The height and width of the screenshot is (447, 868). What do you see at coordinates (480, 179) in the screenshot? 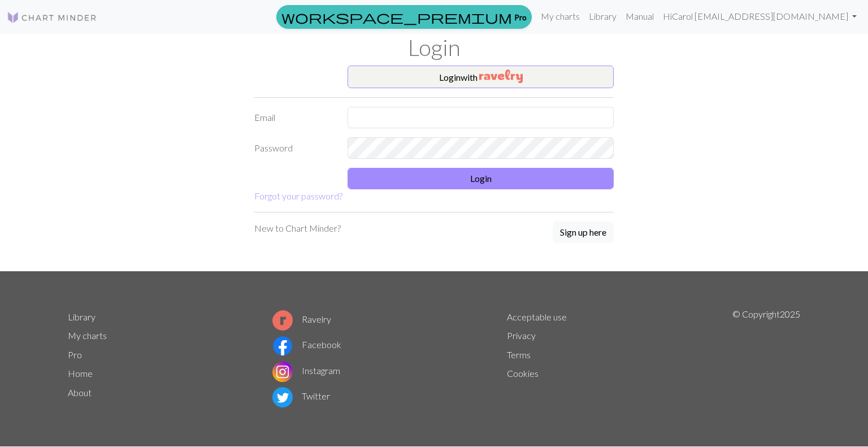
I see `button: Login` at bounding box center [480, 179].